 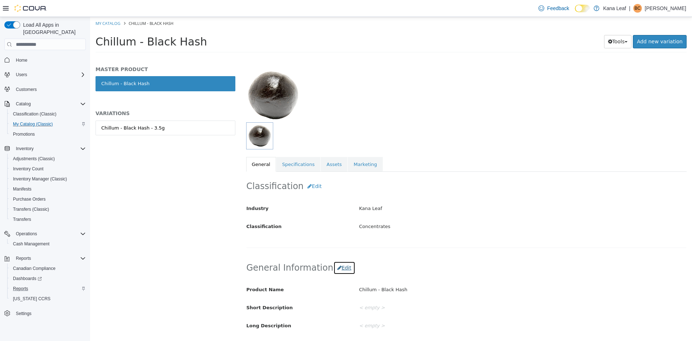 What do you see at coordinates (432, 191) in the screenshot?
I see `div: Kana Leaf` at bounding box center [432, 191].